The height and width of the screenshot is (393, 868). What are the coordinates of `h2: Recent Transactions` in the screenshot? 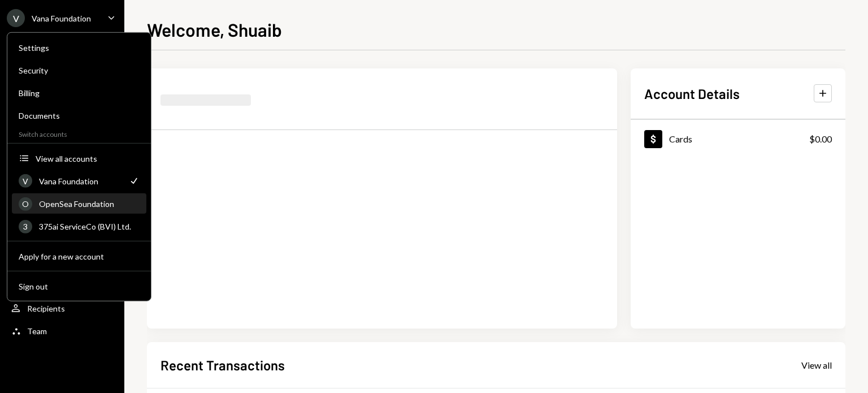 It's located at (223, 365).